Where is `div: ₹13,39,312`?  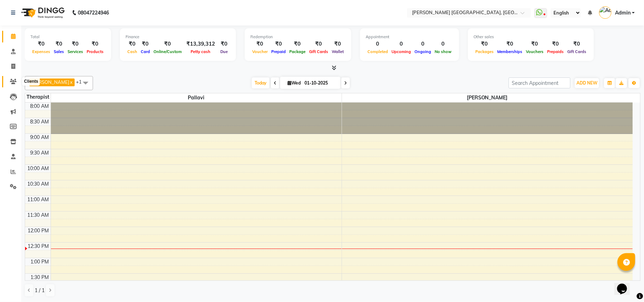
div: ₹13,39,312 is located at coordinates (200, 44).